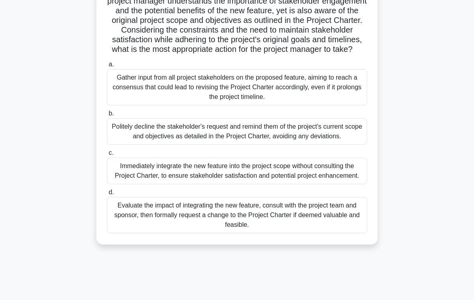 Image resolution: width=474 pixels, height=300 pixels. I want to click on div: Politely decline the stakeholder's request and remind them of the project's current scope and obj..., so click(237, 131).